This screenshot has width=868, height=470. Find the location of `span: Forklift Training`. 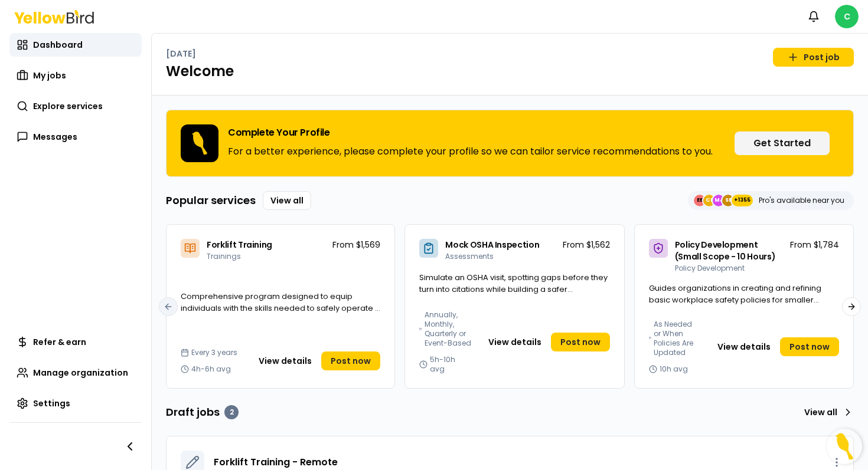

span: Forklift Training is located at coordinates (239, 245).